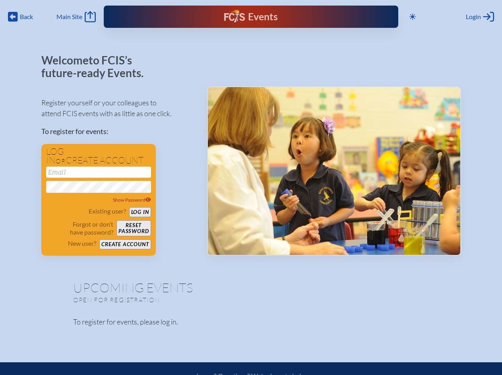 The image size is (502, 375). What do you see at coordinates (334, 171) in the screenshot?
I see `img: Events` at bounding box center [334, 171].